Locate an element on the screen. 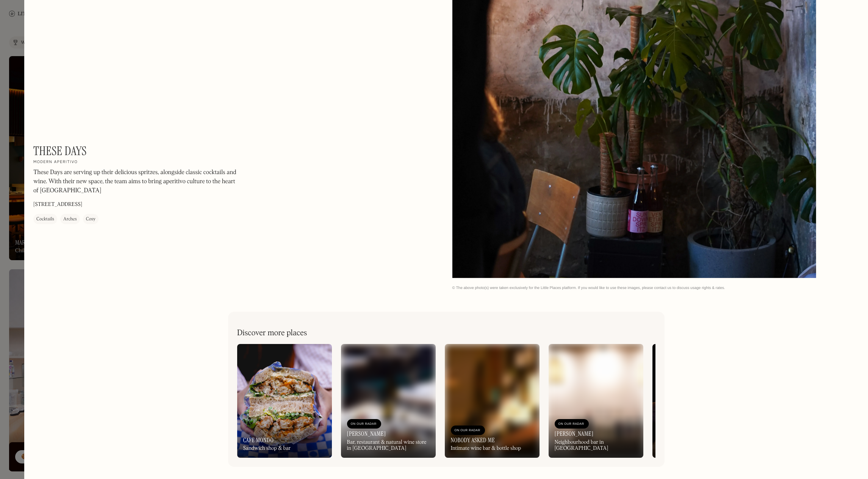 This screenshot has width=868, height=479. h1: These Days is located at coordinates (60, 151).